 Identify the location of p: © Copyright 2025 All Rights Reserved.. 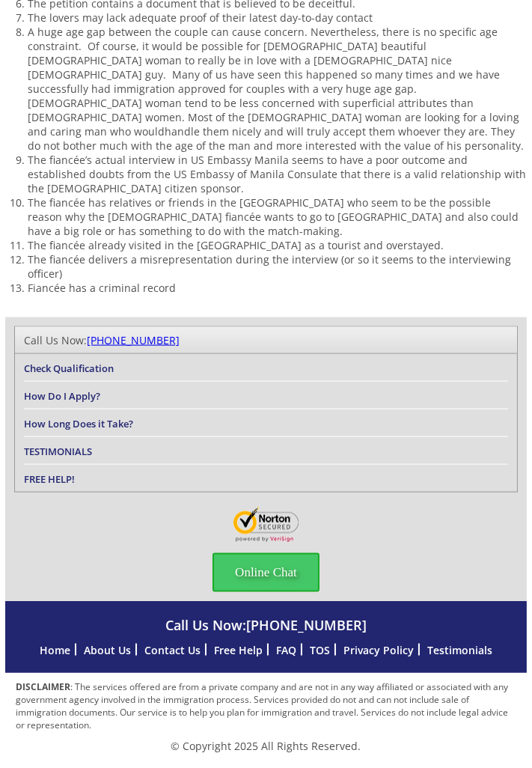
(266, 745).